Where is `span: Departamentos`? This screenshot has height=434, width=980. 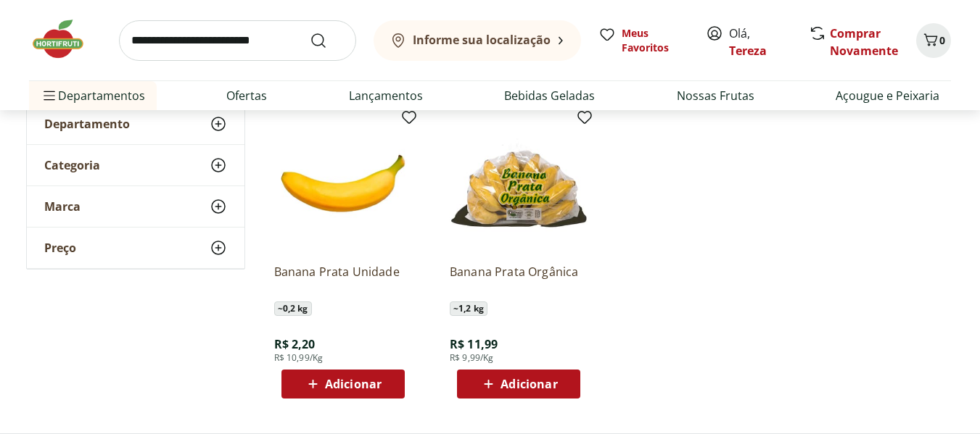 span: Departamentos is located at coordinates (93, 96).